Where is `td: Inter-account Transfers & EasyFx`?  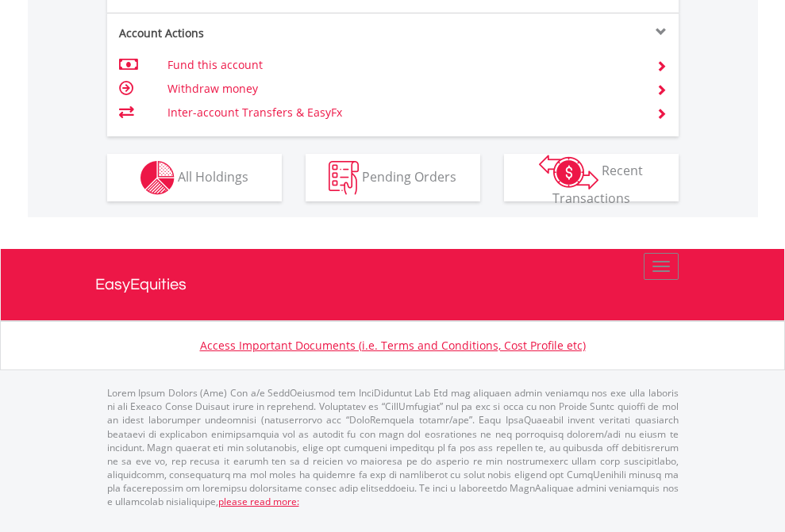 td: Inter-account Transfers & EasyFx is located at coordinates (402, 113).